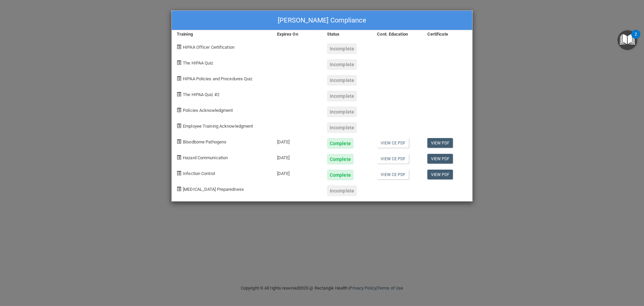  I want to click on span: The HIPAA Quiz, so click(198, 63).